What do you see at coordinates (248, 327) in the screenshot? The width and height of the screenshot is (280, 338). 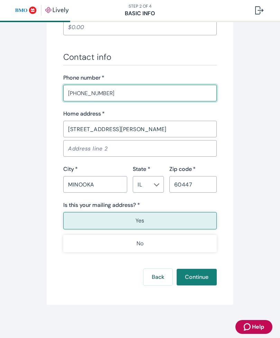 I see `svg: Zendesk support icon` at bounding box center [248, 327].